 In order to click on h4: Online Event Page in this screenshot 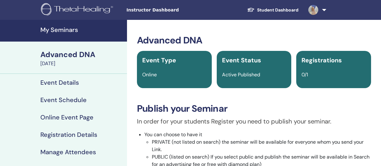, I will do `click(67, 117)`.